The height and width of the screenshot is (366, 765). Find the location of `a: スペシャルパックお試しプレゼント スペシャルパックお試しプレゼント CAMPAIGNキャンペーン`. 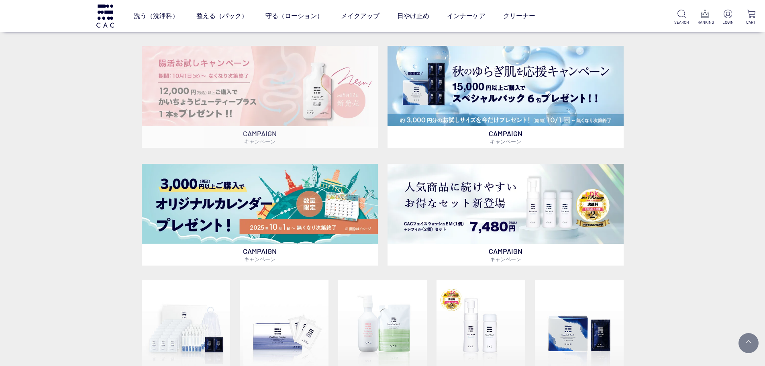

a: スペシャルパックお試しプレゼント スペシャルパックお試しプレゼント CAMPAIGNキャンペーン is located at coordinates (505, 96).